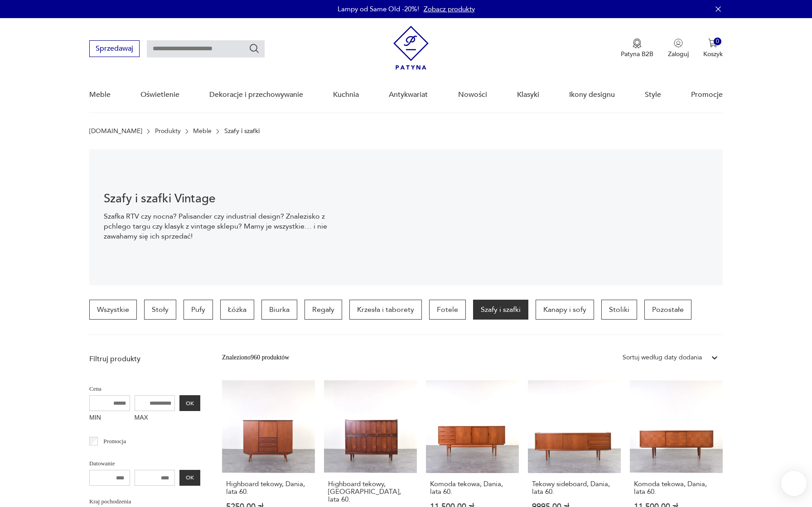 The width and height of the screenshot is (812, 507). What do you see at coordinates (662, 357) in the screenshot?
I see `div: Sortuj według daty dodania` at bounding box center [662, 357].